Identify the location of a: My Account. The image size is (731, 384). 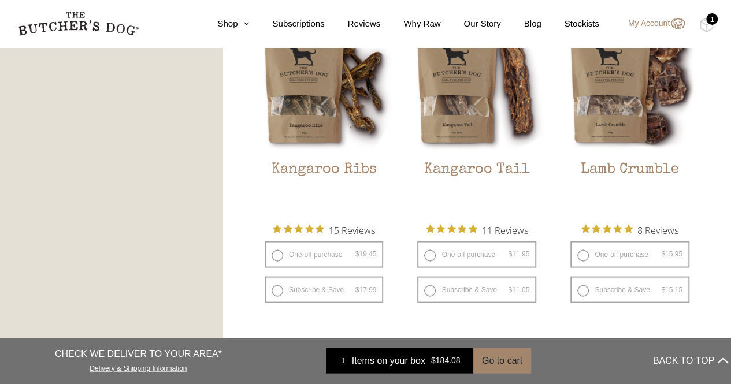
(651, 24).